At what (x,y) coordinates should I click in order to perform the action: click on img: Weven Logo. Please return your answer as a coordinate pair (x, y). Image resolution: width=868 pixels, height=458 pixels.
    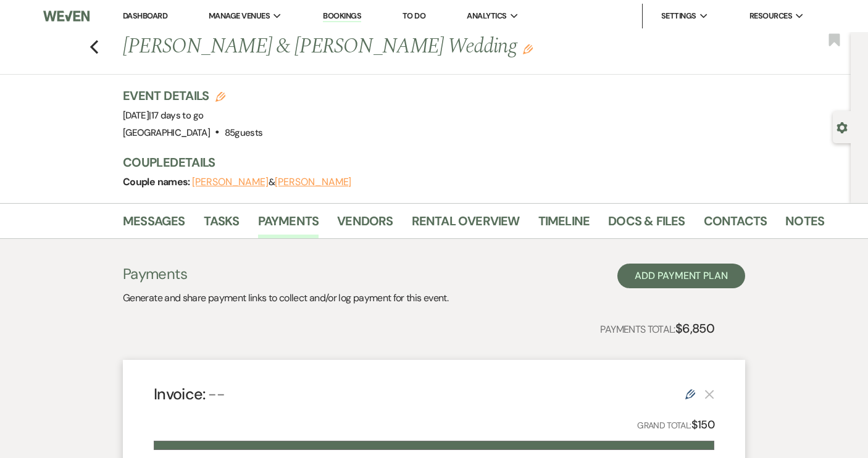
    Looking at the image, I should click on (66, 16).